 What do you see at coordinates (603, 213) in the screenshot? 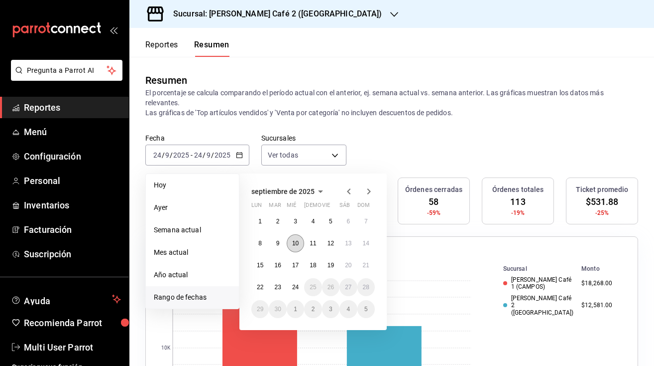
I see `span: -25%` at bounding box center [603, 213].